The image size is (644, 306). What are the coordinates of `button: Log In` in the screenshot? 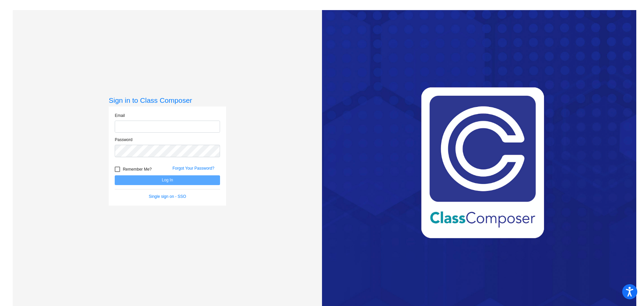 It's located at (167, 180).